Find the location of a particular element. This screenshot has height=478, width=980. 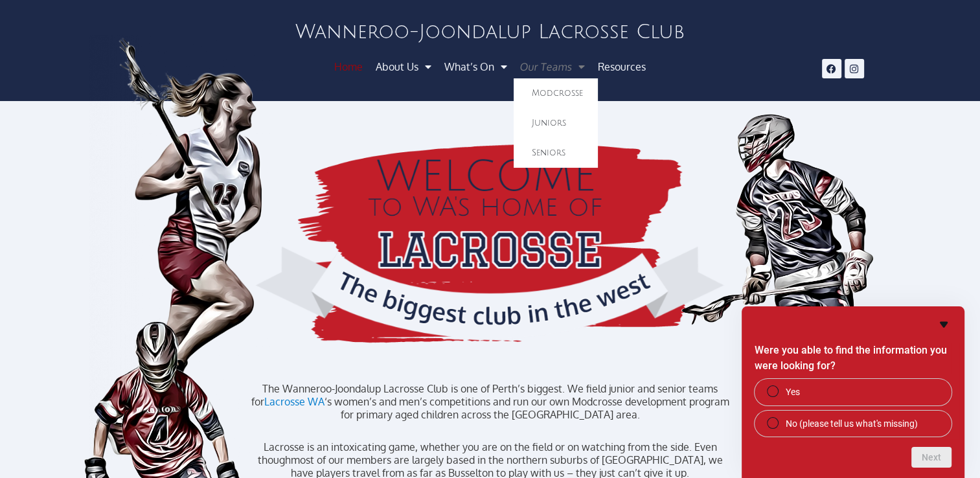

p: The Wanneroo-Joondalup Lacrosse Club is one of Perth’s biggest. We field junior and senior teams ... is located at coordinates (490, 401).